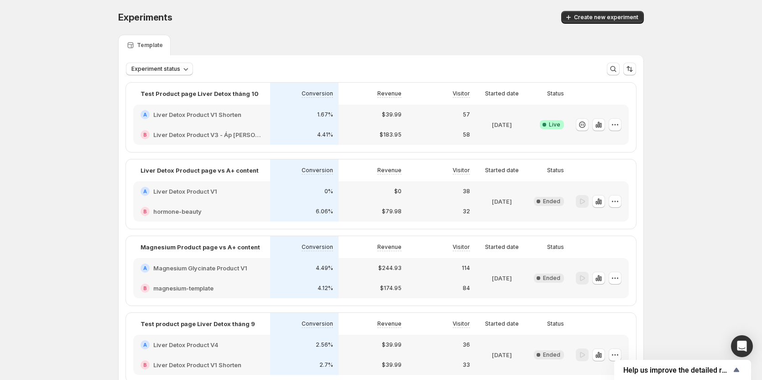 The height and width of the screenshot is (380, 762). Describe the element at coordinates (326, 365) in the screenshot. I see `p: 2.7%` at that location.